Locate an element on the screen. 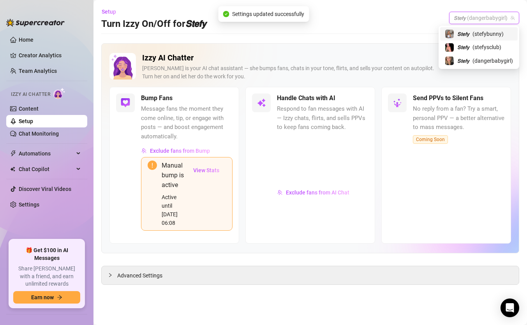 The height and width of the screenshot is (325, 527). a: Home is located at coordinates (26, 40).